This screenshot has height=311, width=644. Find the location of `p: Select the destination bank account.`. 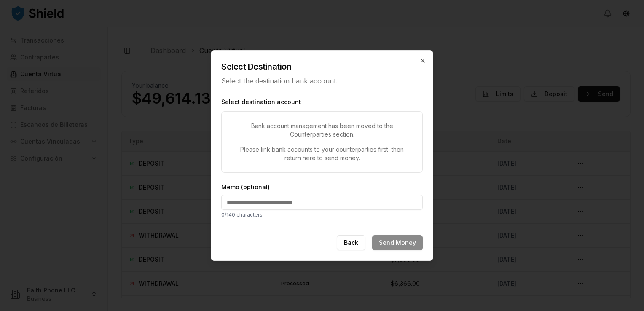

p: Select the destination bank account. is located at coordinates (322, 81).